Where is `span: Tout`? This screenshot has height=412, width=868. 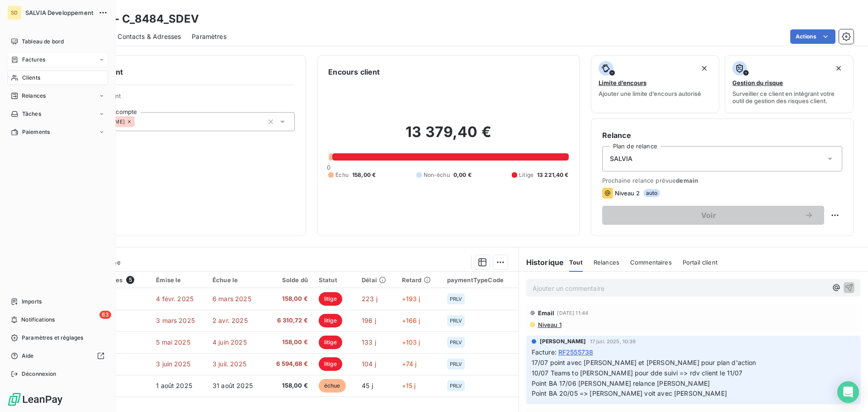
span: Tout is located at coordinates (576, 262).